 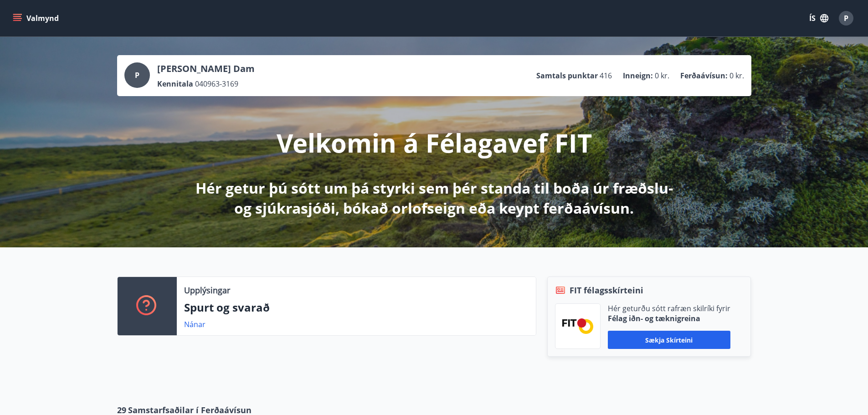 I want to click on p: Félag iðn- og tæknigreina, so click(x=668, y=318).